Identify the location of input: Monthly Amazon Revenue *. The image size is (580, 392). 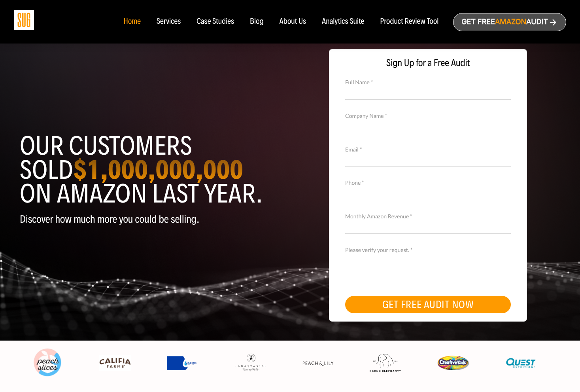
(428, 227).